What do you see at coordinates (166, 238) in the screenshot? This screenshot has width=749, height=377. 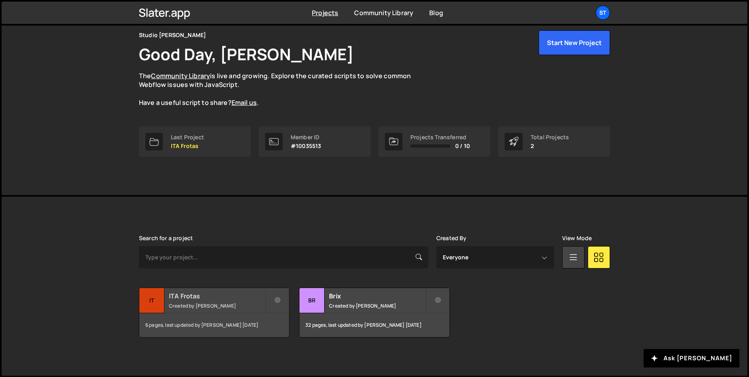 I see `label: Search for a project` at bounding box center [166, 238].